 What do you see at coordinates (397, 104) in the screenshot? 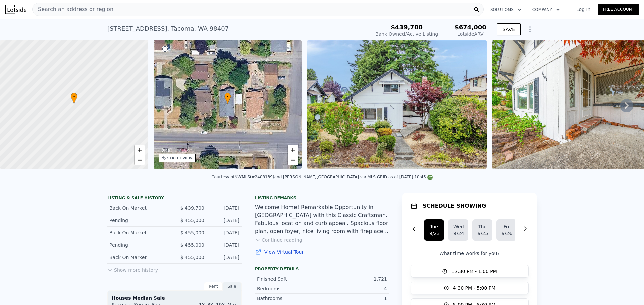
I see `img: Sale: 167135991 Parcel: 101017595` at bounding box center [397, 104].